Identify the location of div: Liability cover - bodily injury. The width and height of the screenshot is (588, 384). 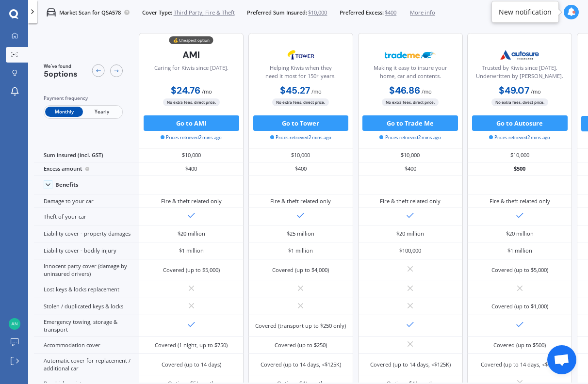
(86, 251).